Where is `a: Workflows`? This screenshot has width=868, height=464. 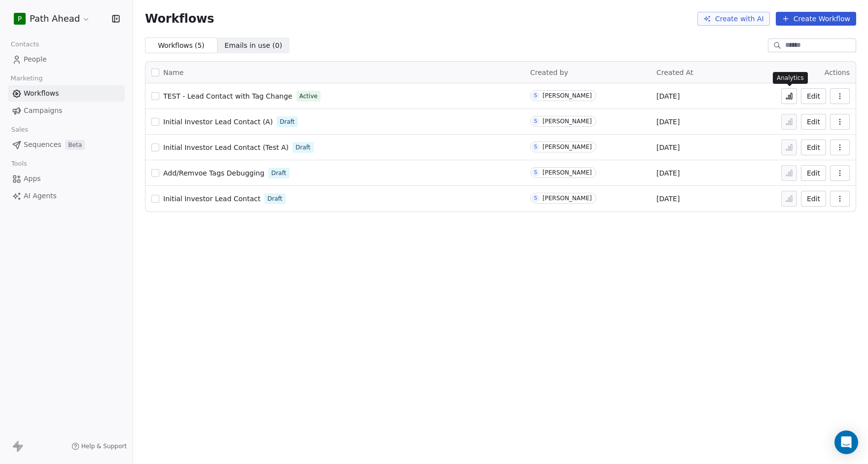 a: Workflows is located at coordinates (66, 93).